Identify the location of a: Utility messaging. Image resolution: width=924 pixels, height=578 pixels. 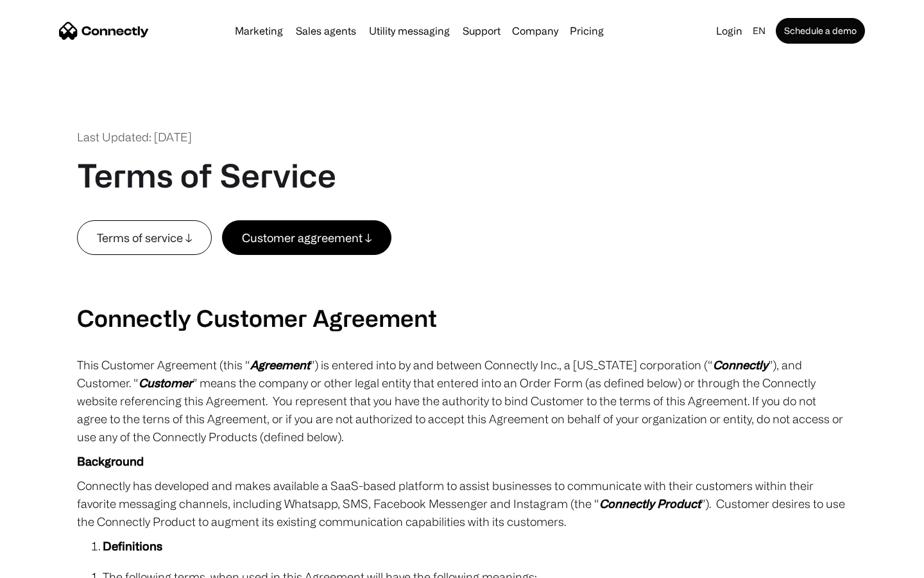
(409, 31).